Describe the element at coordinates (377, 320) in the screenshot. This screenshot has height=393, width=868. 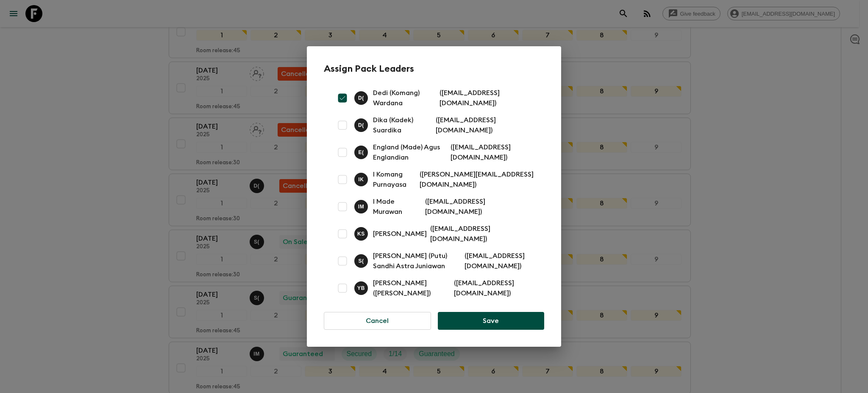
I see `button: Cancel` at that location.